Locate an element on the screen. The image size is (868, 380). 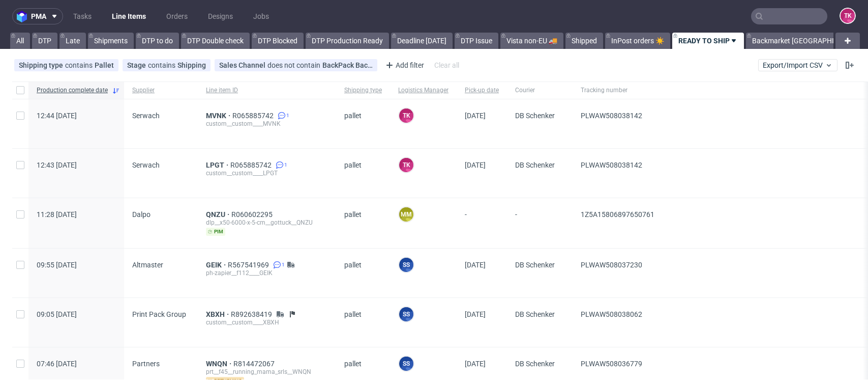
div: BackPack Back Market is located at coordinates (347, 65).